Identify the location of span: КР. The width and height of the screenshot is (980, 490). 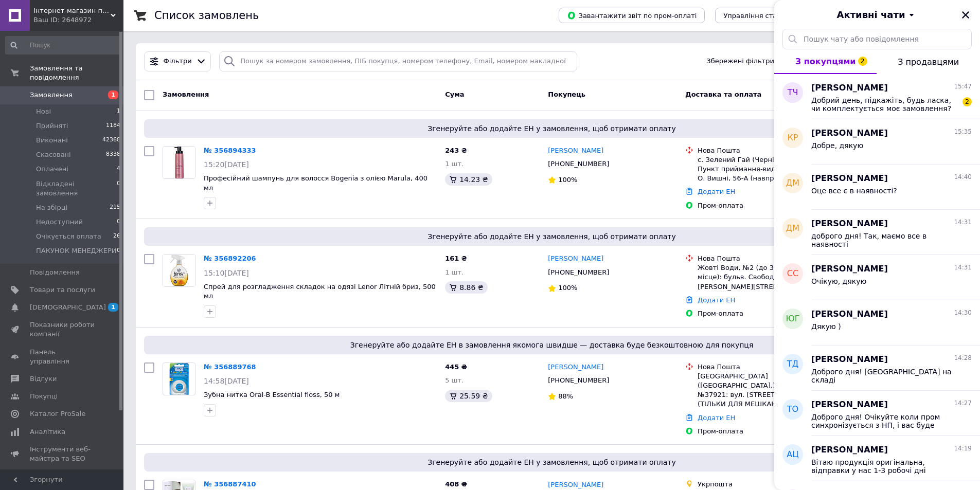
(792, 138).